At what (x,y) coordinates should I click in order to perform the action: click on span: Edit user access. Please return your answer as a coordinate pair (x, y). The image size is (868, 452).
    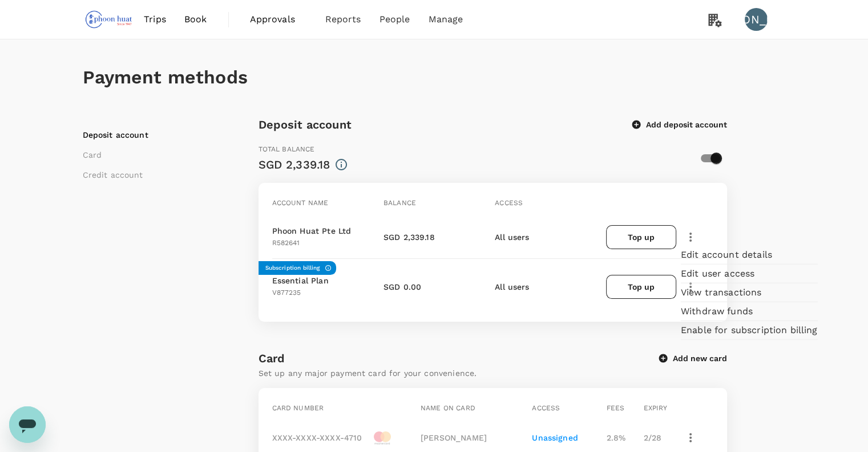
    Looking at the image, I should click on (749, 274).